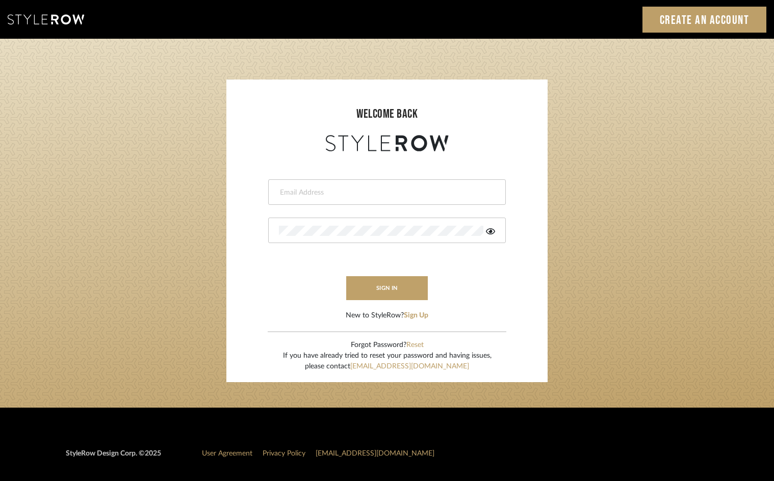 Image resolution: width=774 pixels, height=481 pixels. What do you see at coordinates (227, 454) in the screenshot?
I see `a: User Agreement` at bounding box center [227, 454].